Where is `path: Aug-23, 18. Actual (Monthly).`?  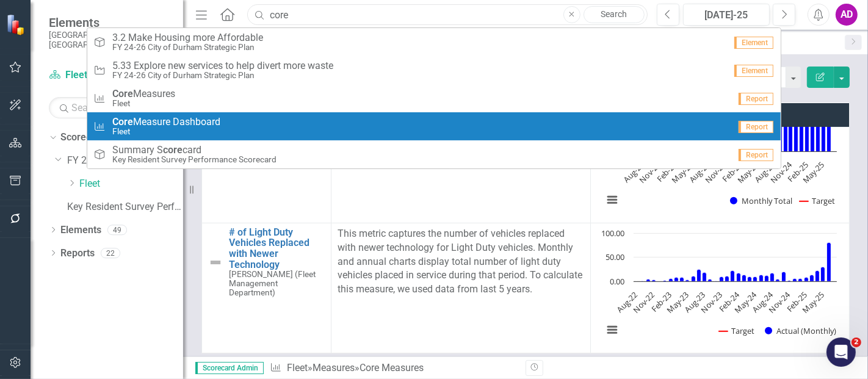
path: Aug-23, 18. Actual (Monthly). is located at coordinates (703, 276).